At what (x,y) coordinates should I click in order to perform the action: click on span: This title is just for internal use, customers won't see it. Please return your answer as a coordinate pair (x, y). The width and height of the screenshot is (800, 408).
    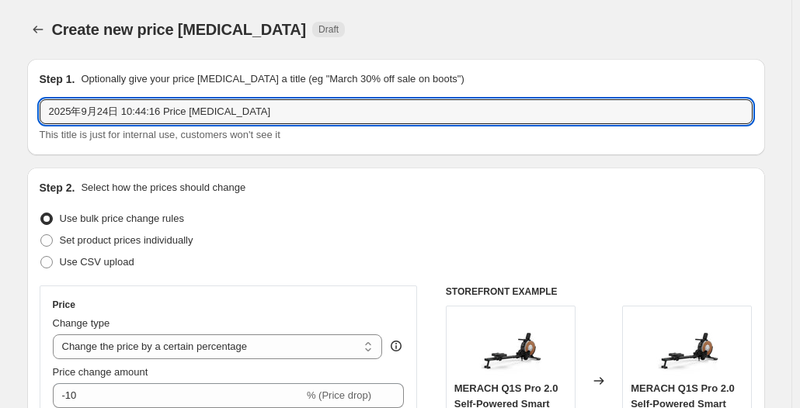
    Looking at the image, I should click on (160, 134).